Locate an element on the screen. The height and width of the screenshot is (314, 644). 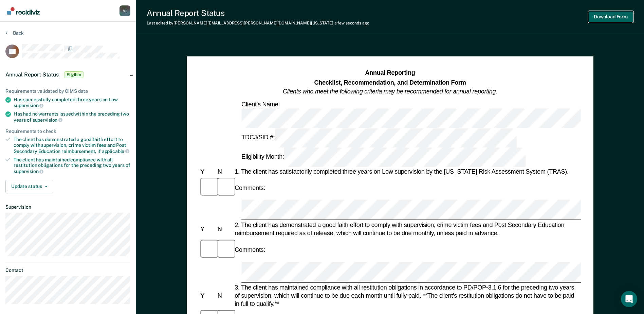
button: Download Form is located at coordinates (611, 17).